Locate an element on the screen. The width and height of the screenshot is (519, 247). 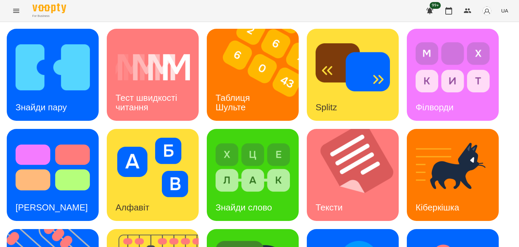
a: ТекстиТексти is located at coordinates (353, 175).